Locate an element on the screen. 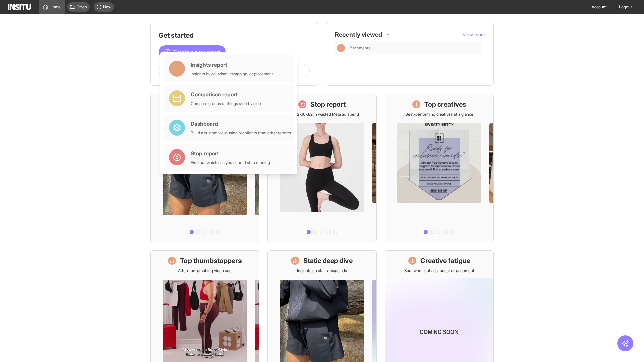  div: Dashboard is located at coordinates (241, 124).